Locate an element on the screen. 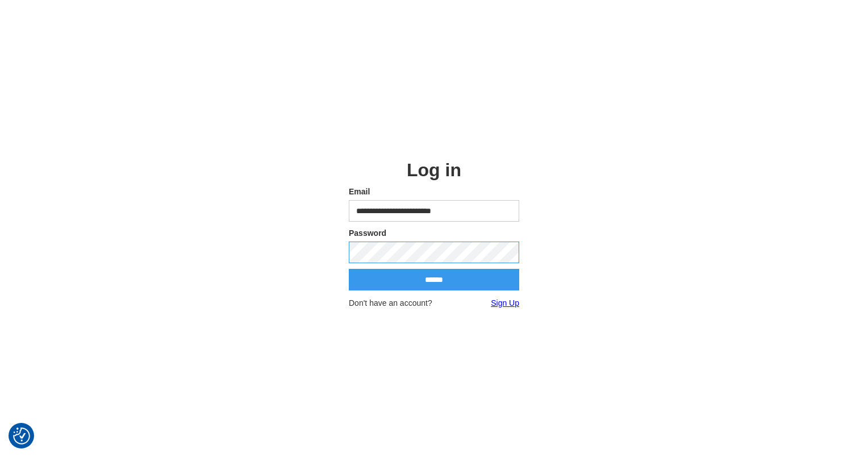 The height and width of the screenshot is (457, 868). a: Sign Up is located at coordinates (505, 303).